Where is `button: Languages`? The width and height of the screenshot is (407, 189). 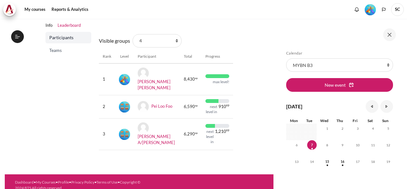
button: Languages is located at coordinates (384, 10).